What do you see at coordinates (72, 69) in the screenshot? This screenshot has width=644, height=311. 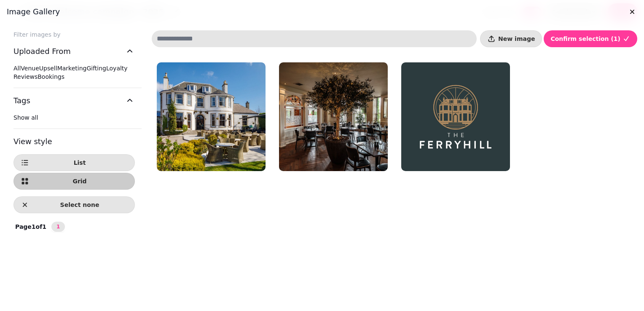 I see `span: Marketing` at bounding box center [72, 69].